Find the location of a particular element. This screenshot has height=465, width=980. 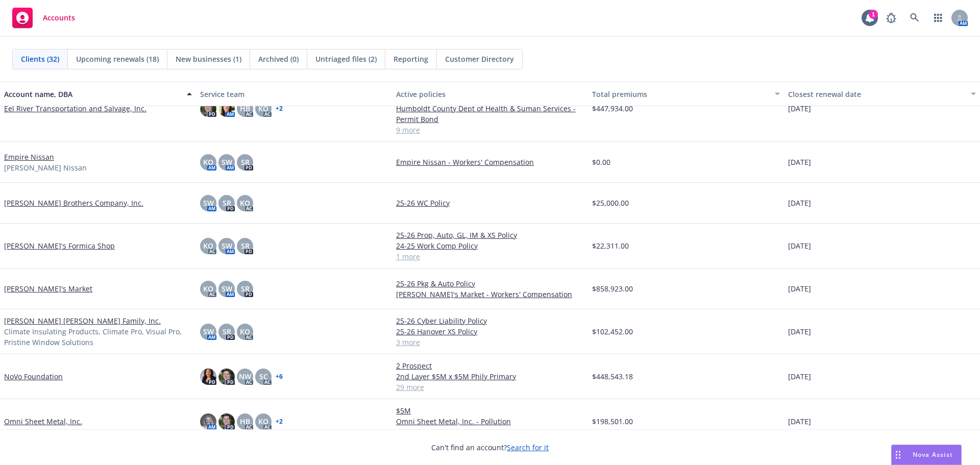

a: 1 more is located at coordinates (490, 256).